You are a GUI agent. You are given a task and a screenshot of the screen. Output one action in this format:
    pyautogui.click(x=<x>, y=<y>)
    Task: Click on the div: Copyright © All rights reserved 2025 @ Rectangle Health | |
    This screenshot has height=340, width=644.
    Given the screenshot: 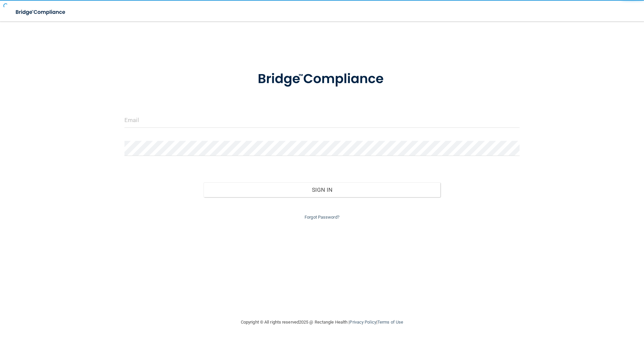 What is the action you would take?
    pyautogui.click(x=322, y=322)
    